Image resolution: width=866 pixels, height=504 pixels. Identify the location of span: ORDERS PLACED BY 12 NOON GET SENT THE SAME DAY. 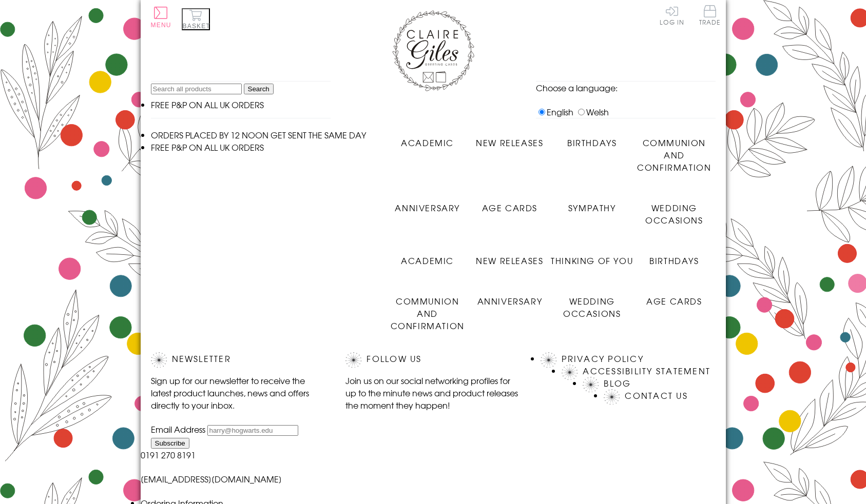
(258, 135).